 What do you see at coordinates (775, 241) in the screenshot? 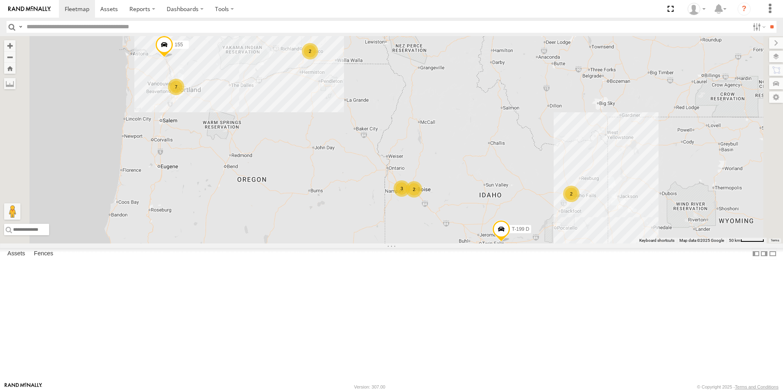
I see `a: Terms (opens in new tab)` at bounding box center [775, 241].